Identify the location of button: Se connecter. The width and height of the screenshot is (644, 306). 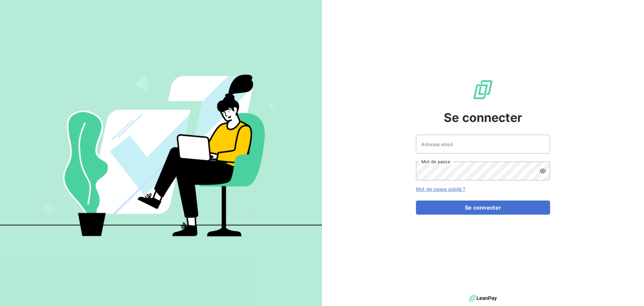
(483, 208).